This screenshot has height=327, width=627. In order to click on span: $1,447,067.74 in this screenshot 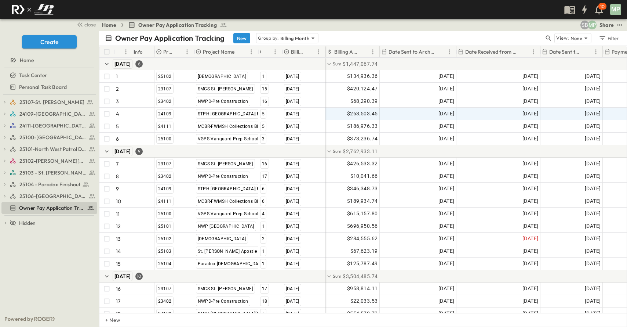, I will do `click(360, 64)`.